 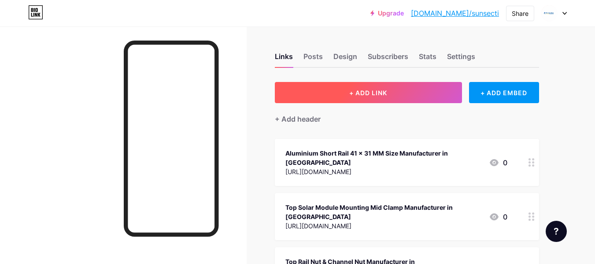 What do you see at coordinates (368, 93) in the screenshot?
I see `span: + ADD LINK` at bounding box center [368, 93].